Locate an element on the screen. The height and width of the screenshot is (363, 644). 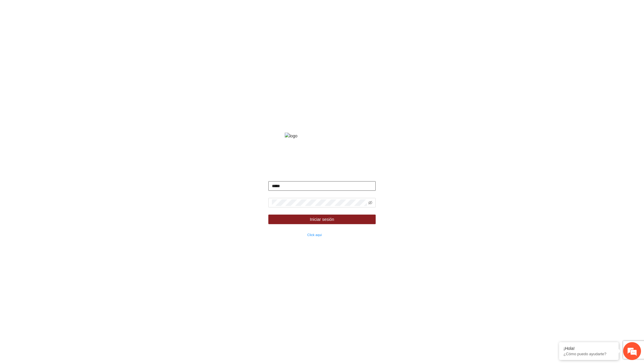
span: eye-invisible is located at coordinates (370, 202).